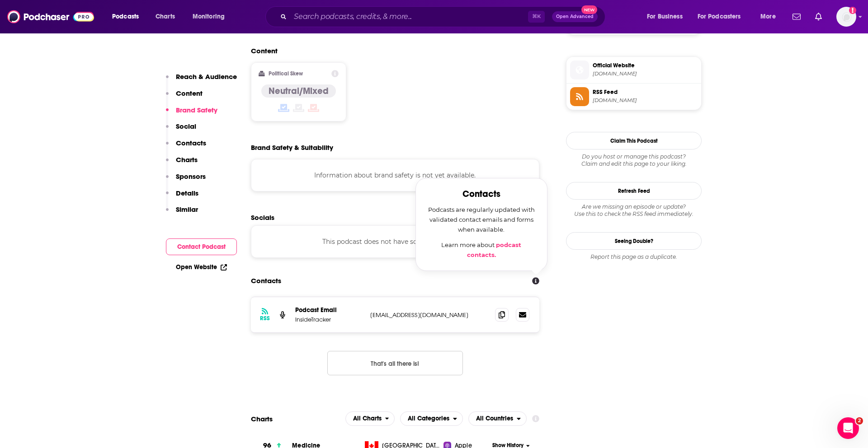  Describe the element at coordinates (481, 220) in the screenshot. I see `p: Podcasts are regularly updated with validated contact emails and forms when available.` at that location.